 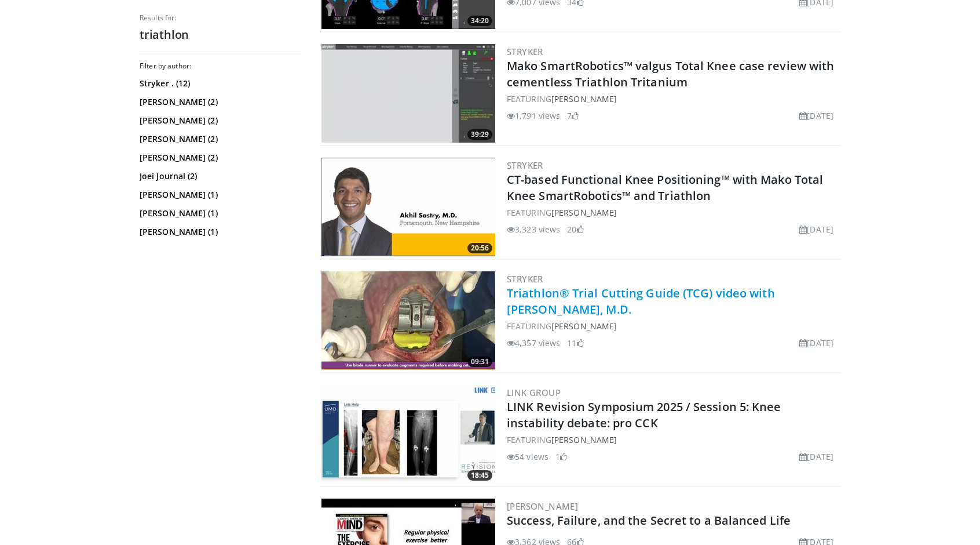 I want to click on li: 7, so click(x=572, y=115).